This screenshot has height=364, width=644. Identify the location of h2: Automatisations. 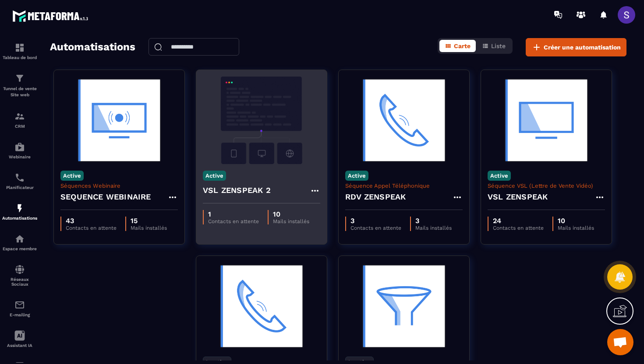
(93, 48).